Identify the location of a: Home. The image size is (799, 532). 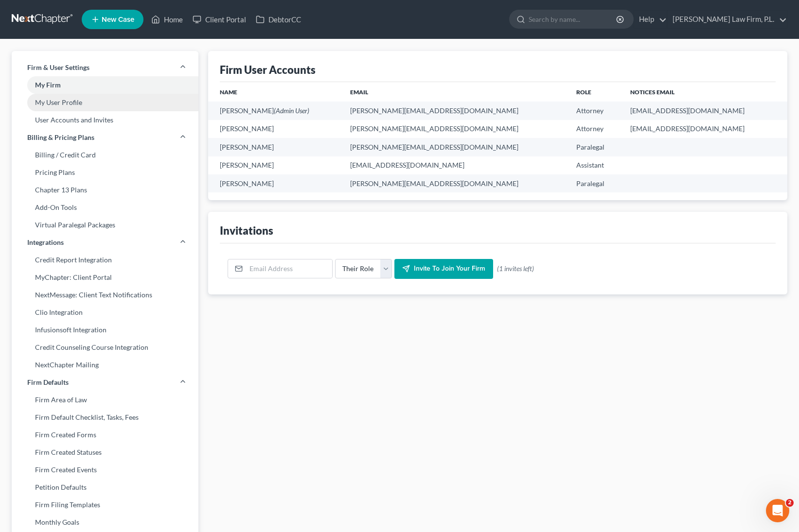
(166, 20).